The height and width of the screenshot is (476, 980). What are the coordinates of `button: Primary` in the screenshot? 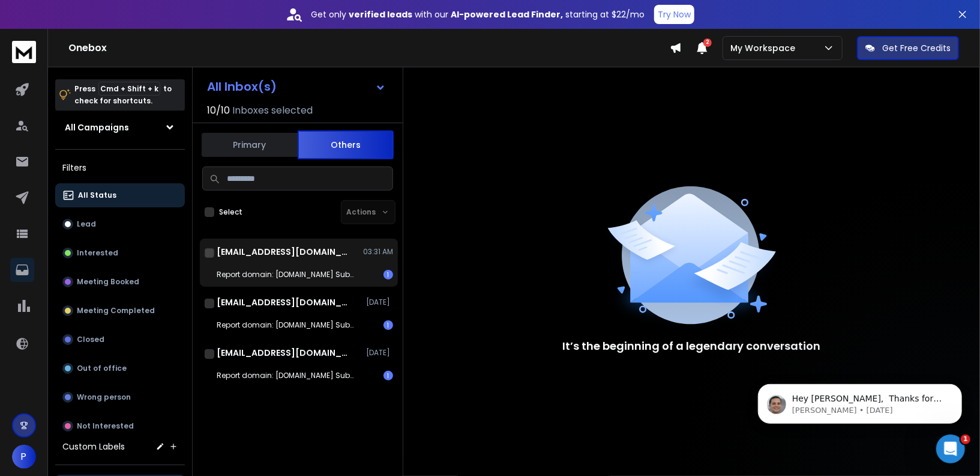 It's located at (250, 145).